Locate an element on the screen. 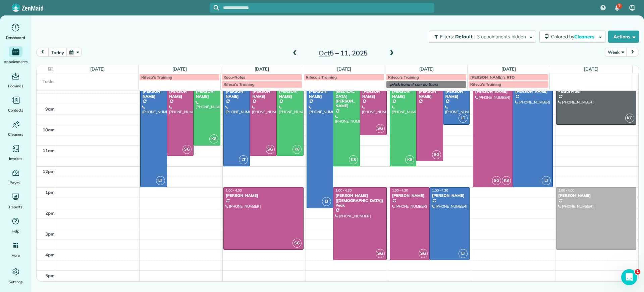 The height and width of the screenshot is (292, 644). span: Colored by is located at coordinates (574, 37).